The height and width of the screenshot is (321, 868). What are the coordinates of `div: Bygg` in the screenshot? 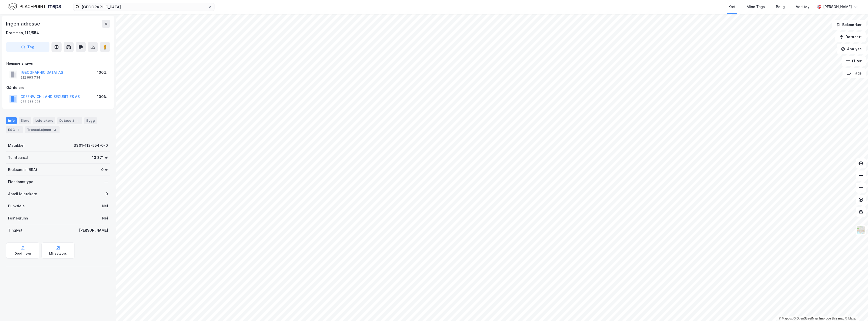 It's located at (91, 120).